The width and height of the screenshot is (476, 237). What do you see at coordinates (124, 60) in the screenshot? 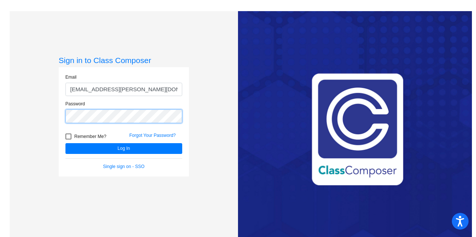
I see `h3: Sign in to Class Composer` at bounding box center [124, 60].